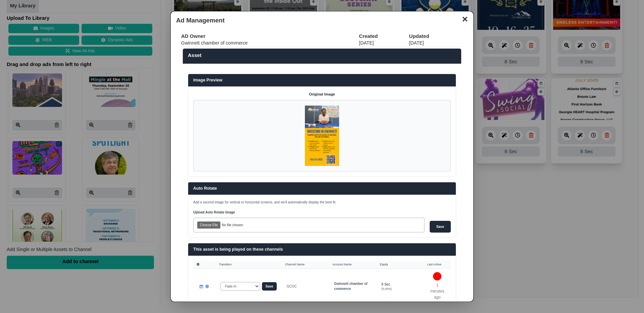  What do you see at coordinates (440, 227) in the screenshot?
I see `input: Save` at bounding box center [440, 227].